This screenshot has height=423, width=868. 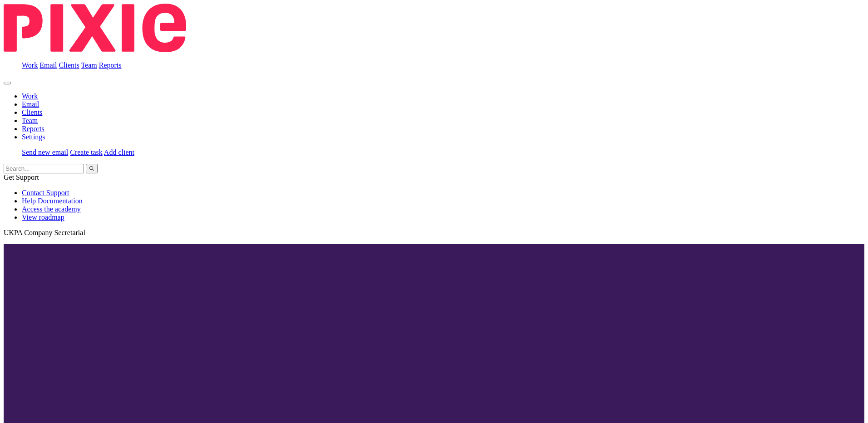 What do you see at coordinates (434, 233) in the screenshot?
I see `p: UKPA Company Secretarial` at bounding box center [434, 233].